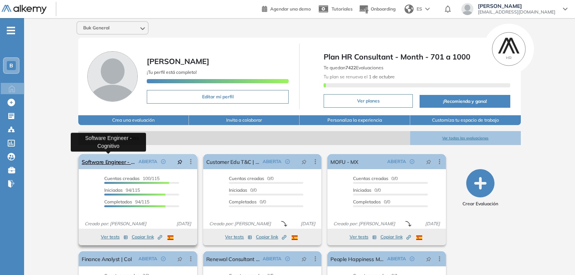  I want to click on span: 100/115, so click(132, 178).